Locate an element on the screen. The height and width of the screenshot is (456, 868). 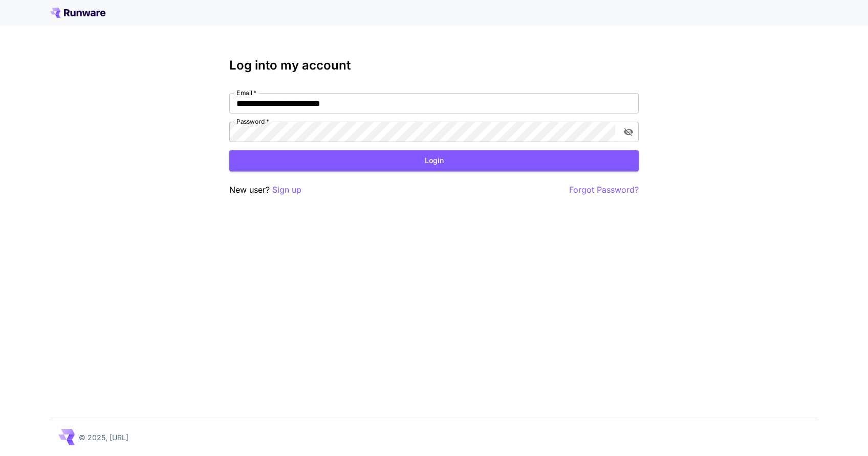
button: toggle password visibility is located at coordinates (629, 132).